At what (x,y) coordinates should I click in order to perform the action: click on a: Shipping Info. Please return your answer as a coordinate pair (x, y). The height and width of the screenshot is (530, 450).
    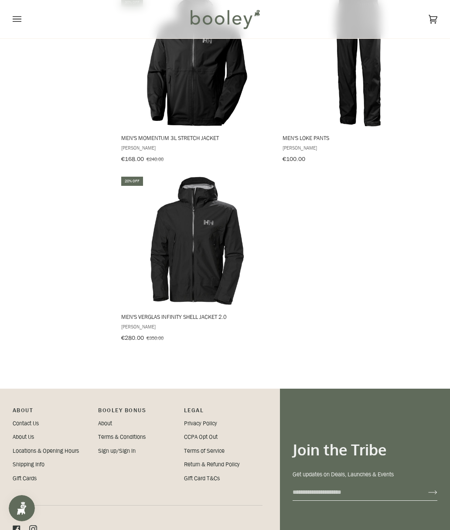
    Looking at the image, I should click on (28, 464).